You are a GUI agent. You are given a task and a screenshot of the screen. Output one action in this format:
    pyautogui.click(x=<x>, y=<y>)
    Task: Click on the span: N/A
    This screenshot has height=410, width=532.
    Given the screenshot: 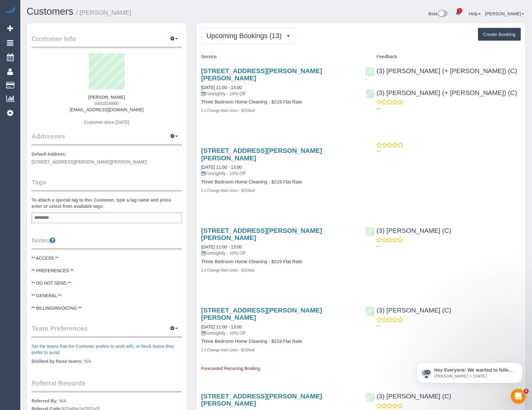 What is the action you would take?
    pyautogui.click(x=87, y=361)
    